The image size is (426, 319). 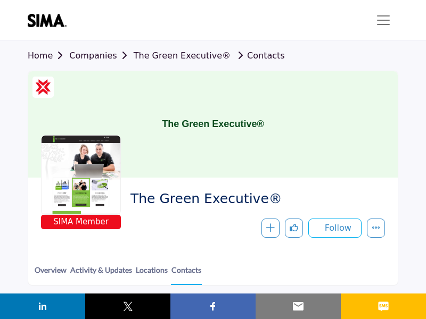 I want to click on a: Home, so click(x=48, y=55).